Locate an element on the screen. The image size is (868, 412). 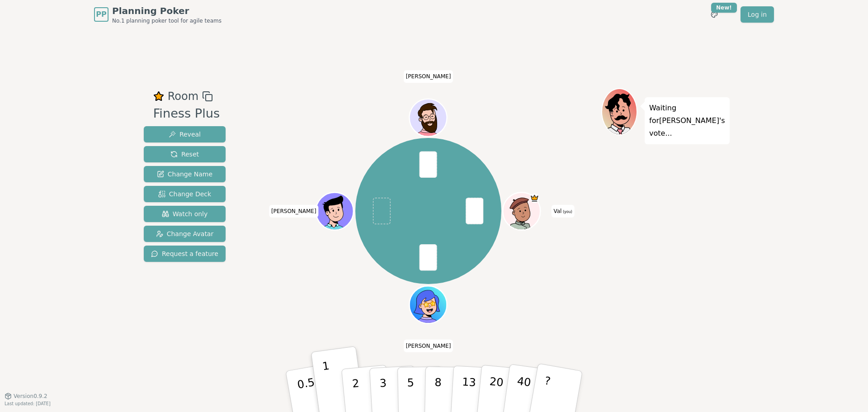
button: Version0.9.2 is located at coordinates (26, 396).